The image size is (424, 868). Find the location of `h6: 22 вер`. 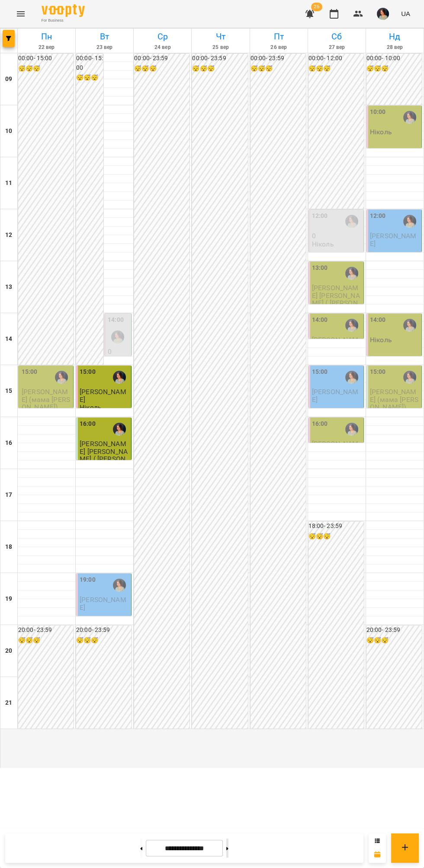

h6: 22 вер is located at coordinates (47, 47).